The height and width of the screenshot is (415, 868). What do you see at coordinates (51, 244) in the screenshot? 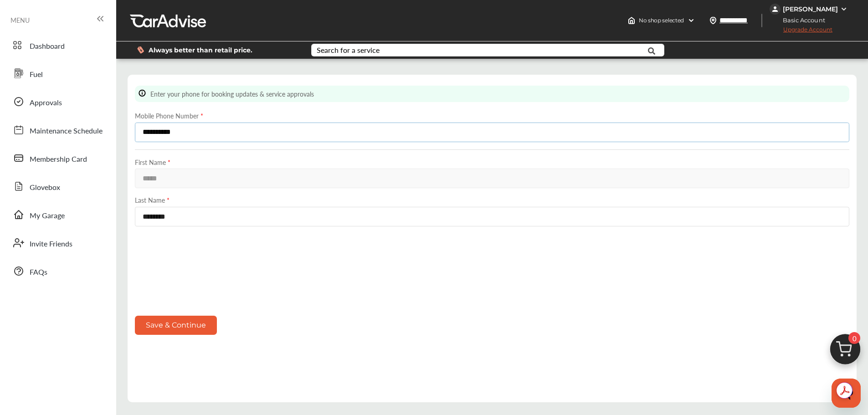
I see `span: Invite Friends` at bounding box center [51, 244].